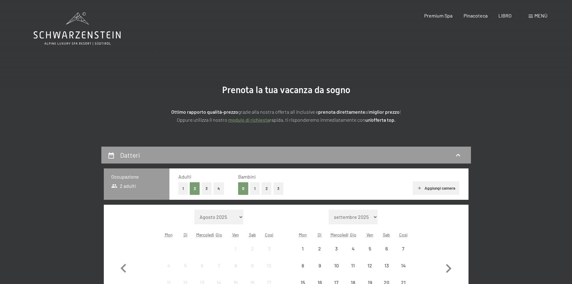 This screenshot has width=572, height=284. Describe the element at coordinates (286, 90) in the screenshot. I see `span: Prenota la tua vacanza da sogno` at that location.